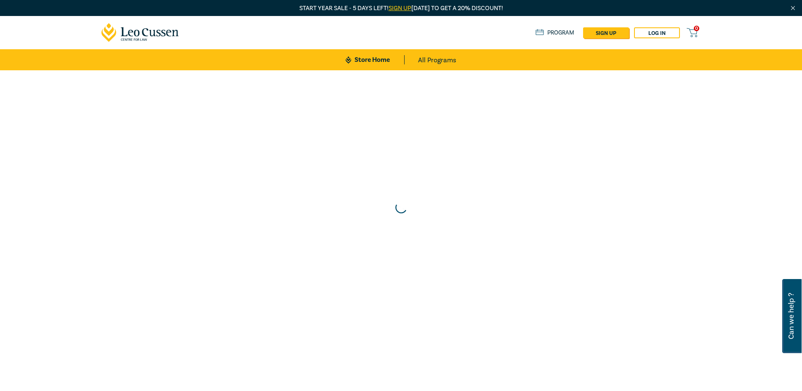 This screenshot has height=391, width=802. I want to click on a: Log in, so click(657, 33).